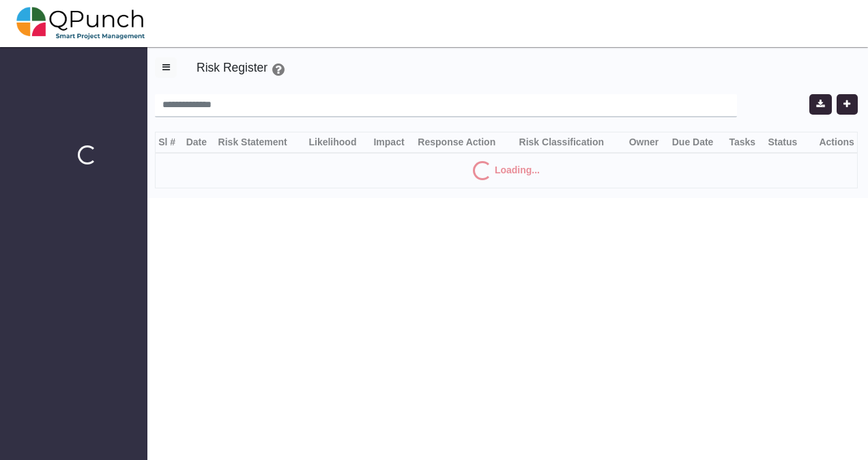 The image size is (868, 460). I want to click on div: Actions, so click(833, 142).